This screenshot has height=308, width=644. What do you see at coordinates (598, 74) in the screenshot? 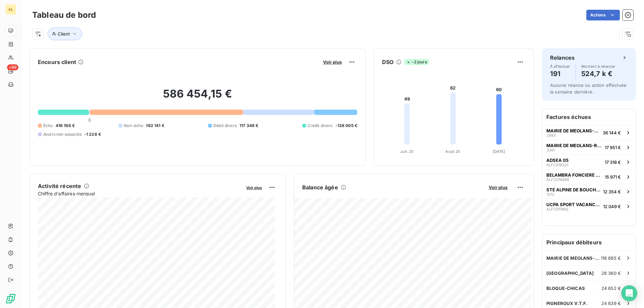
I see `h4: 524,7 k €` at bounding box center [598, 74].